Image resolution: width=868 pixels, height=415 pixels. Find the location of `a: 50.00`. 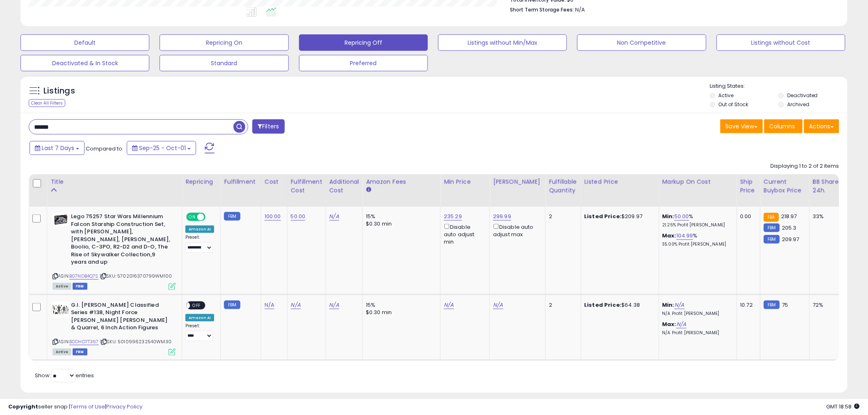

a: 50.00 is located at coordinates (298, 216).